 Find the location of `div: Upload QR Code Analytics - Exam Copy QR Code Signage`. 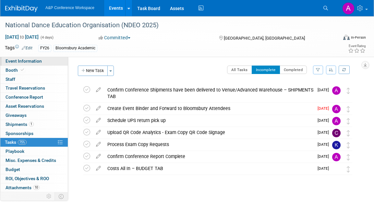

div: Upload QR Code Analytics - Exam Copy QR Code Signage is located at coordinates (209, 132).